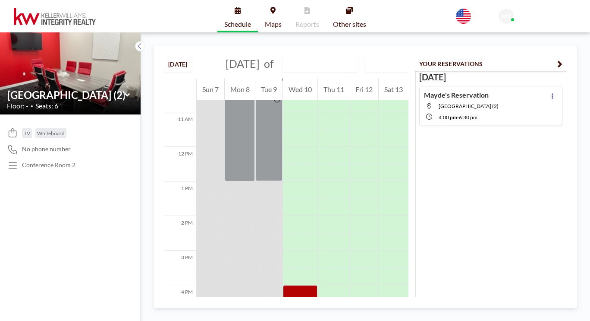  What do you see at coordinates (307, 24) in the screenshot?
I see `span: Reports` at bounding box center [307, 24].